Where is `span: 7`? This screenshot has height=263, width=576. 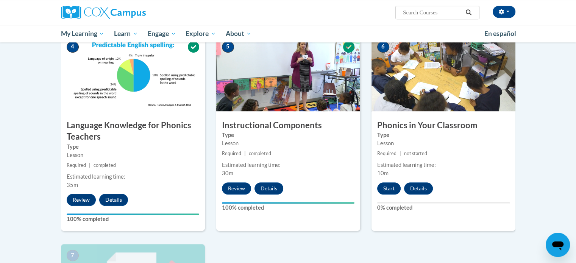
span: 7 is located at coordinates (73, 255).